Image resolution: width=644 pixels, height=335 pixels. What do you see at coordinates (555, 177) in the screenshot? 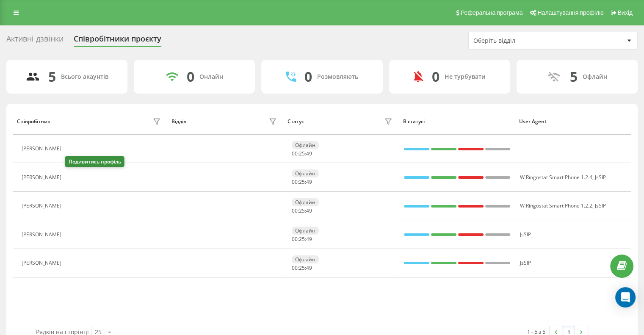
I see `span: W Ringostat Smart Phone 1.2.4` at bounding box center [555, 177].